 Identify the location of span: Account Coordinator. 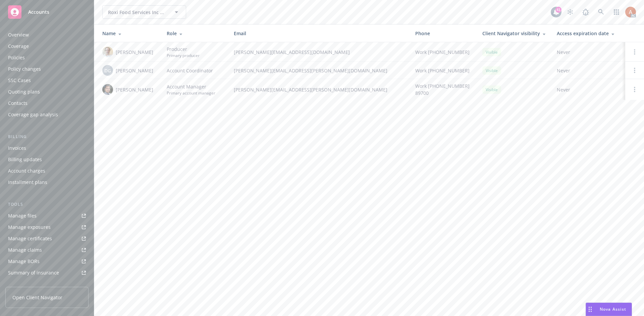
(190, 70).